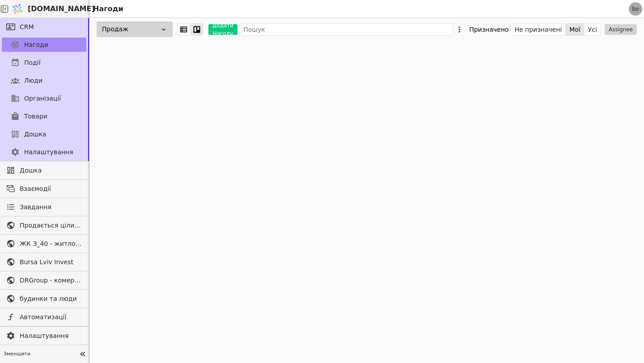 Image resolution: width=644 pixels, height=363 pixels. Describe the element at coordinates (44, 99) in the screenshot. I see `a: Організації` at that location.